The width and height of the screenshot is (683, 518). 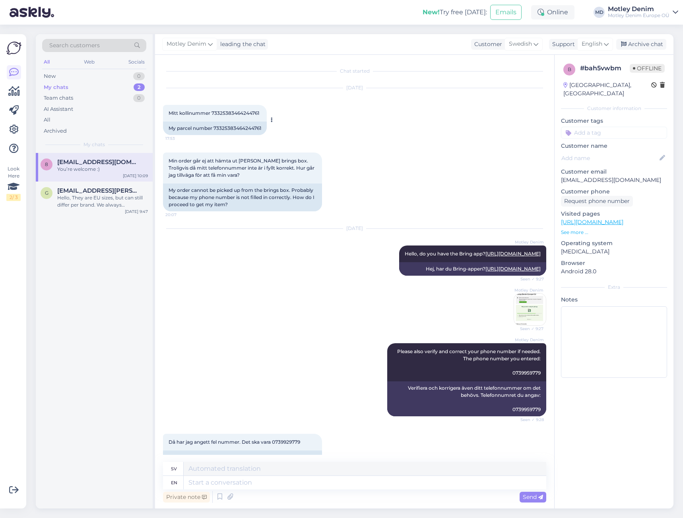 I want to click on div: MD, so click(x=599, y=12).